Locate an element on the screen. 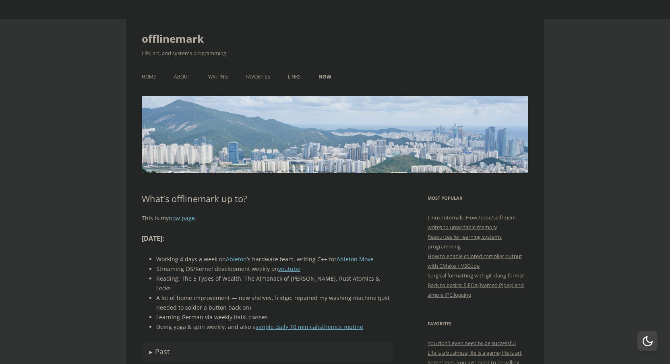 The width and height of the screenshot is (670, 364). a: Now is located at coordinates (325, 77).